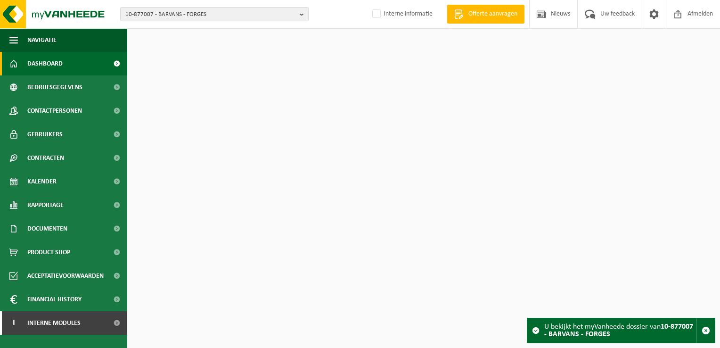 The image size is (720, 348). What do you see at coordinates (55, 111) in the screenshot?
I see `span: Contactpersonen` at bounding box center [55, 111].